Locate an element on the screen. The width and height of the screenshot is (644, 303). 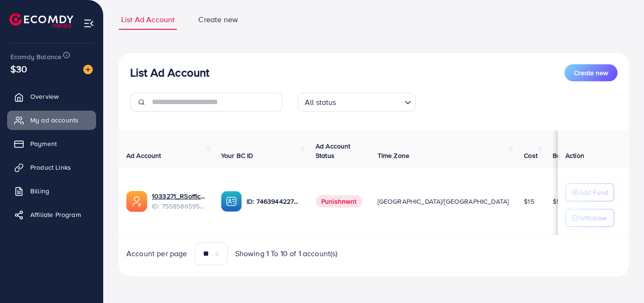
span: Ad Account is located at coordinates (144, 156).